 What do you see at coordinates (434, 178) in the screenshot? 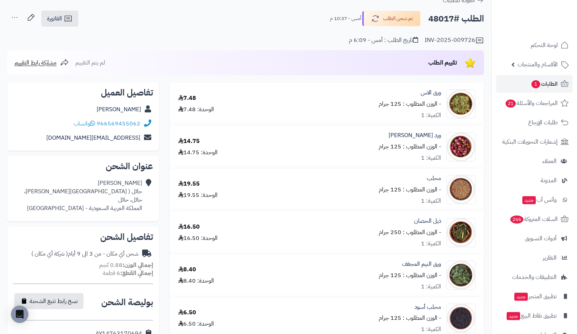
I see `a: محلب` at bounding box center [434, 178].